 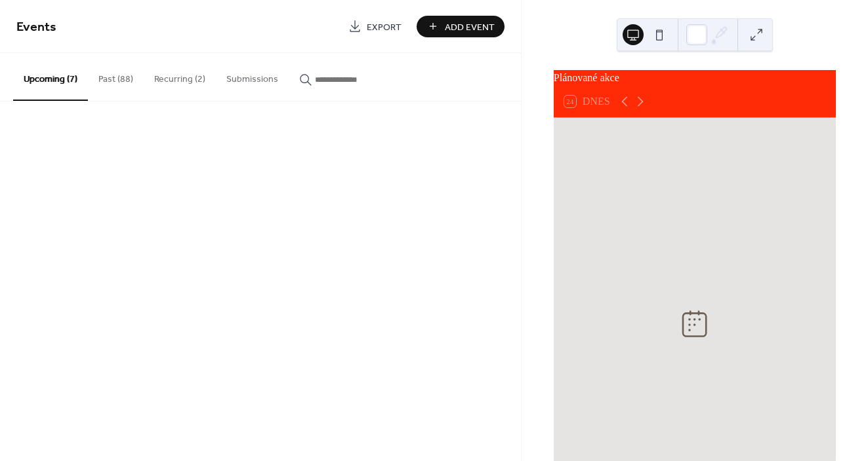 What do you see at coordinates (461, 26) in the screenshot?
I see `button: Add Event` at bounding box center [461, 26].